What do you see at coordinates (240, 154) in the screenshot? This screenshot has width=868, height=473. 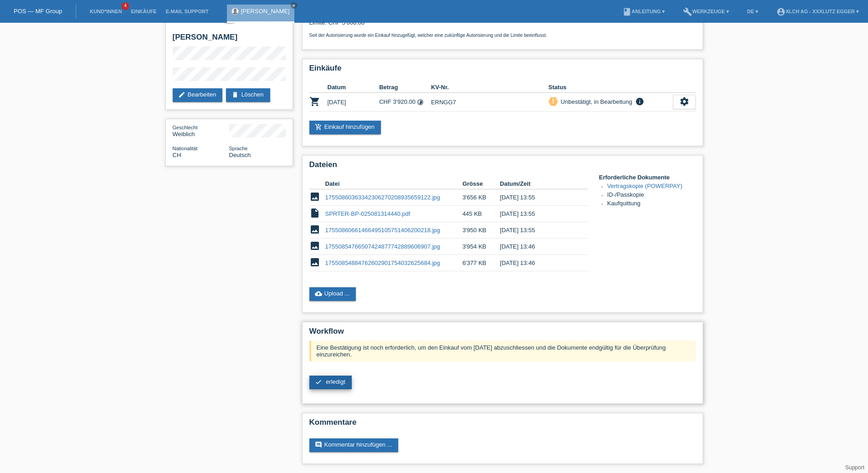 I see `span: Deutsch` at bounding box center [240, 154].